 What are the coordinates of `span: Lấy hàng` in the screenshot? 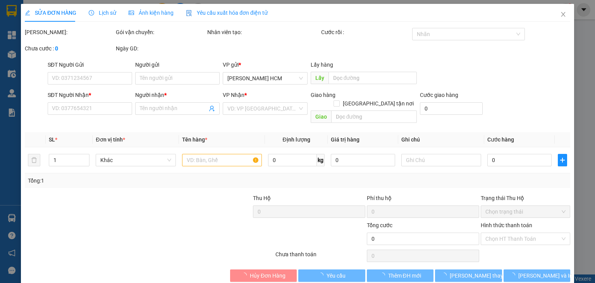 It's located at (322, 65).